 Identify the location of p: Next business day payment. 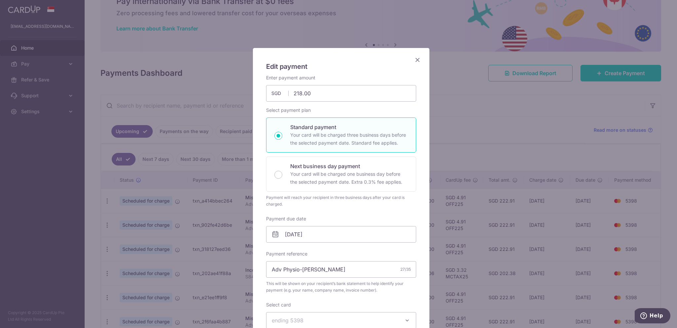
(349, 166).